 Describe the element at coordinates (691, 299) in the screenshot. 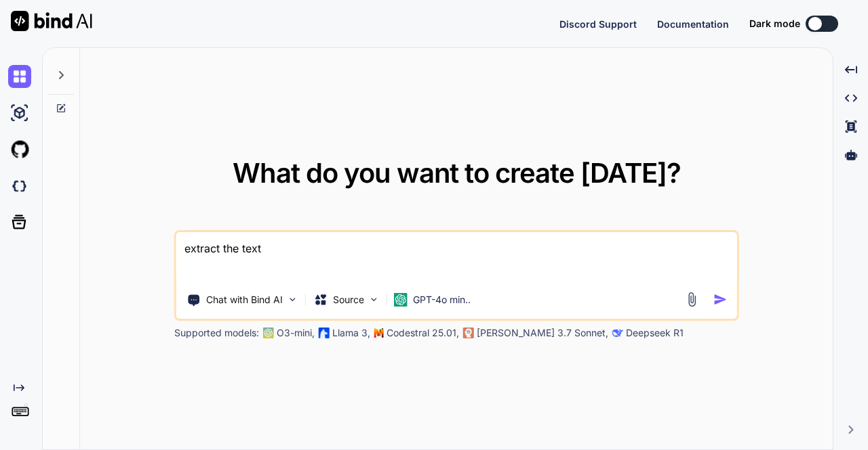

I see `img: attachment` at that location.